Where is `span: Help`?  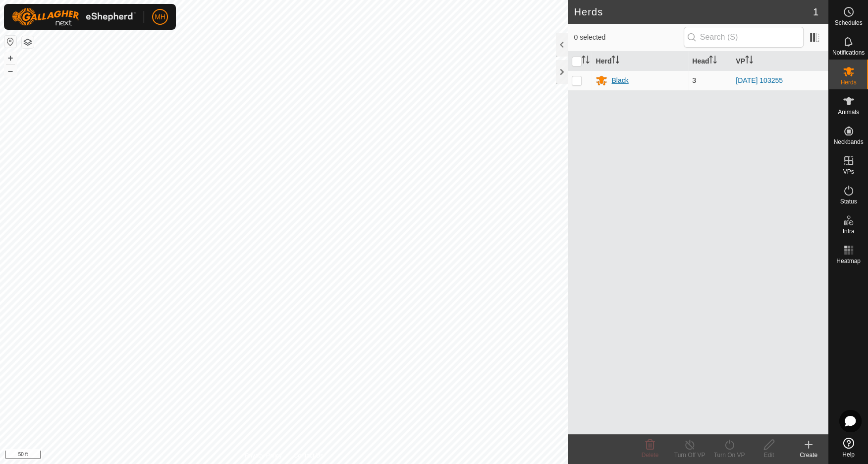
span: Help is located at coordinates (848, 454).